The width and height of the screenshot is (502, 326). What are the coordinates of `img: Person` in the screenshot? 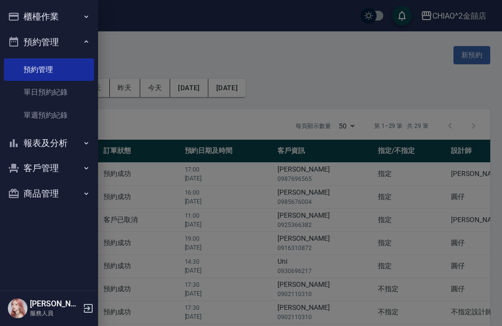 It's located at (18, 308).